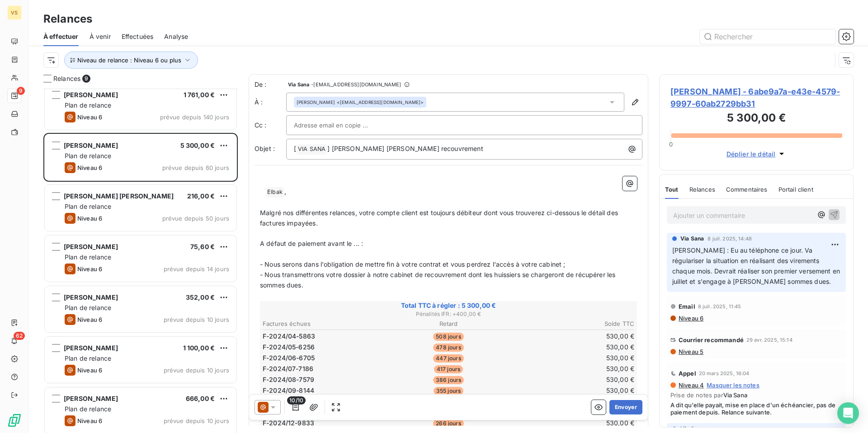  What do you see at coordinates (440, 218) in the screenshot?
I see `span: Malgré nos différentes relances, votre compte client est toujours débiteur dont vous trouverez ci...` at bounding box center [440, 218].